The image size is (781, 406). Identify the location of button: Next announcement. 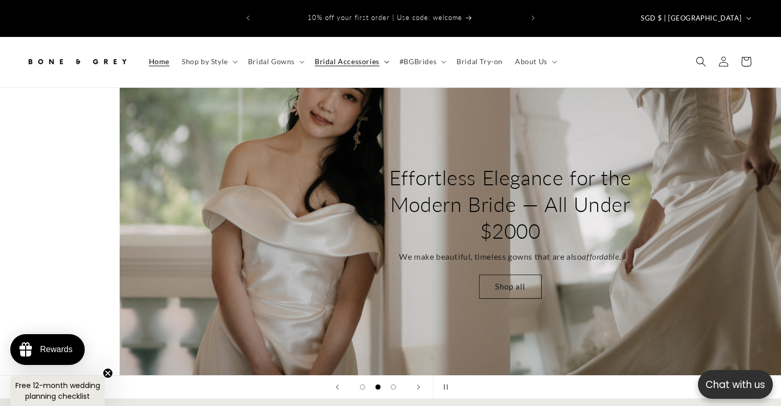
(533, 18).